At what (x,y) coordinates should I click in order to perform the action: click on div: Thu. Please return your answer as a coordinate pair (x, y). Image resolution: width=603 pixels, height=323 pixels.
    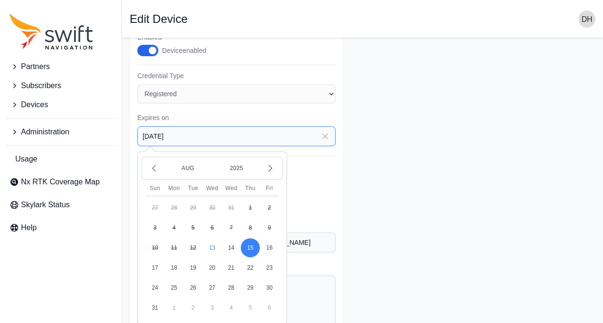
    Looking at the image, I should click on (250, 188).